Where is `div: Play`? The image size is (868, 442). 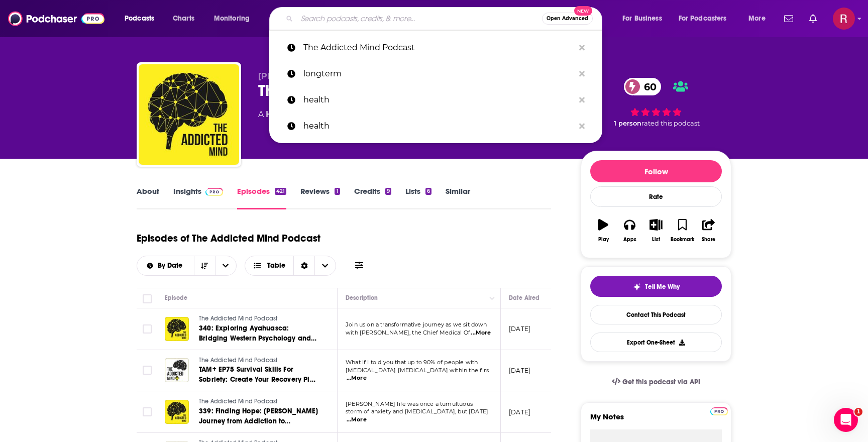 div: Play is located at coordinates (603, 240).